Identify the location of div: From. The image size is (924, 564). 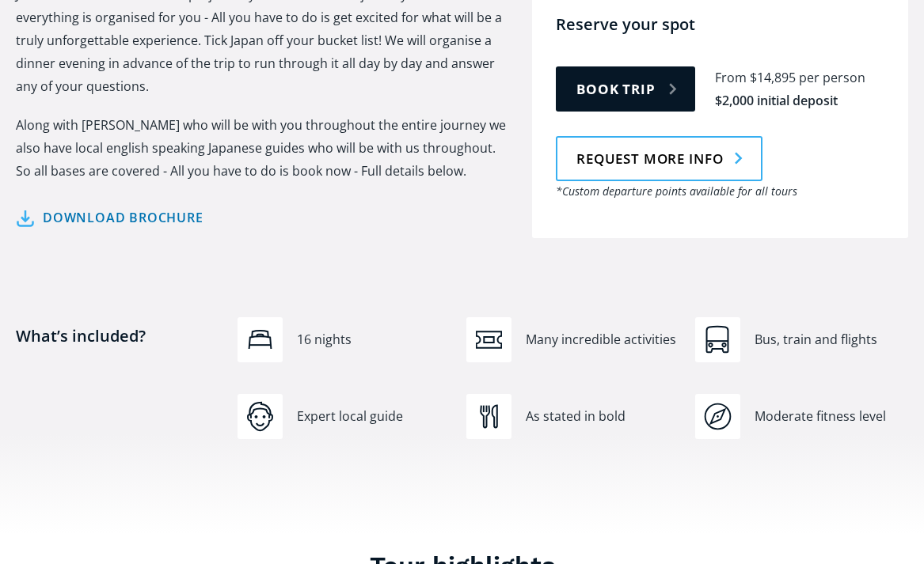
(730, 77).